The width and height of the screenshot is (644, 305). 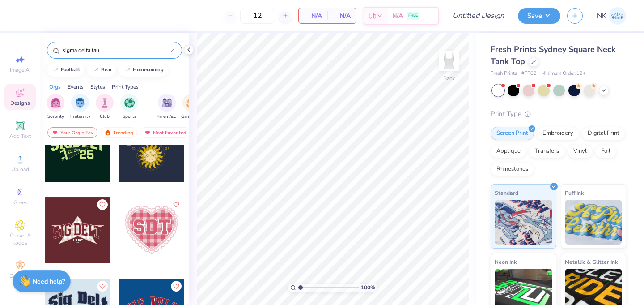 What do you see at coordinates (20, 70) in the screenshot?
I see `span: Image AI` at bounding box center [20, 70].